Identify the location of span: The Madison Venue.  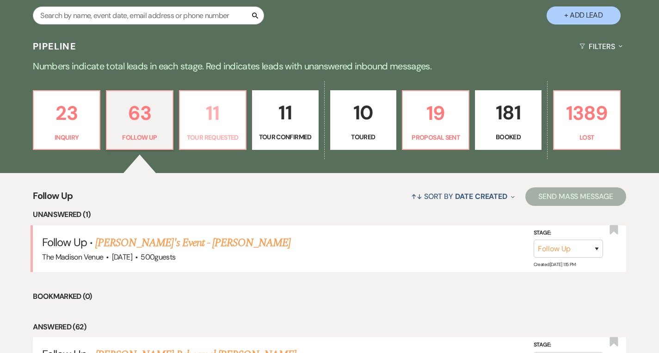
(73, 257).